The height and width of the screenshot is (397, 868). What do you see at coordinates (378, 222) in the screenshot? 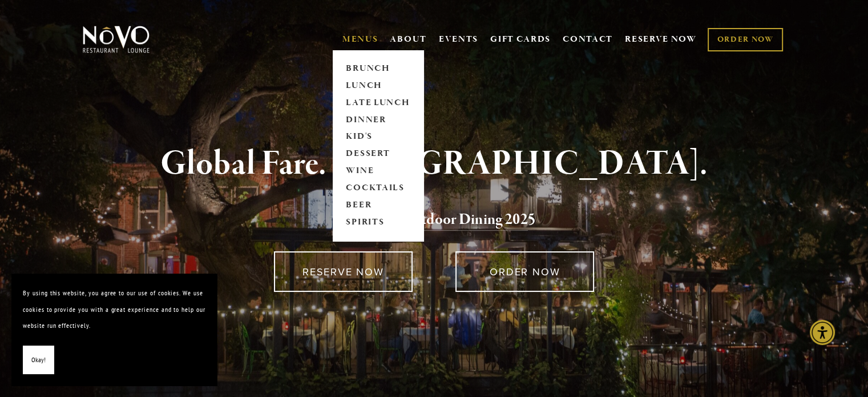
I see `a: SPIRITS` at bounding box center [378, 222].